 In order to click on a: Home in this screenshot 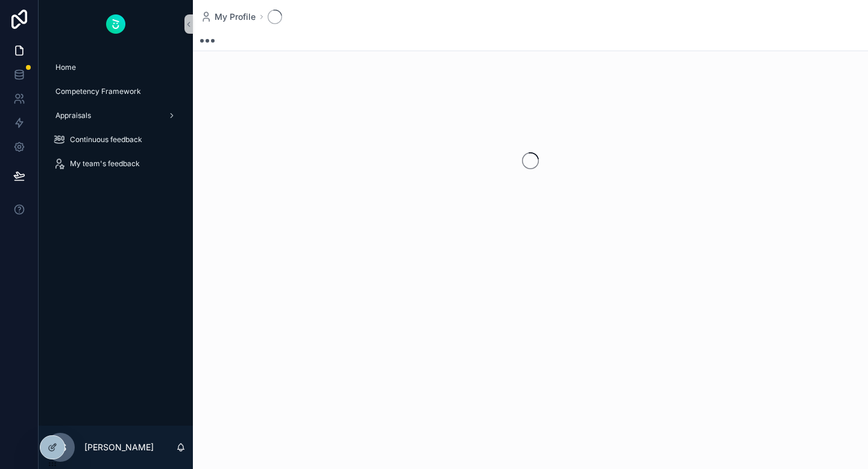, I will do `click(116, 68)`.